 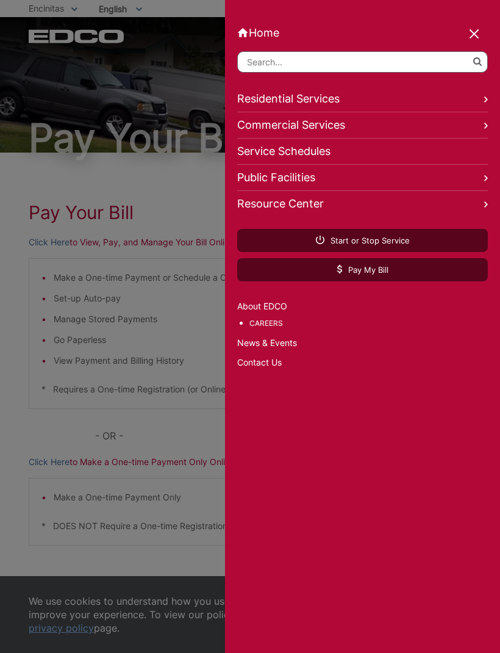 I want to click on a: About EDCO, so click(x=362, y=306).